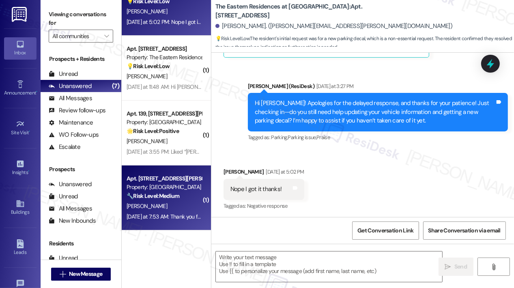 This screenshot has height=288, width=514. I want to click on button: Share Conversation via email, so click(465, 230).